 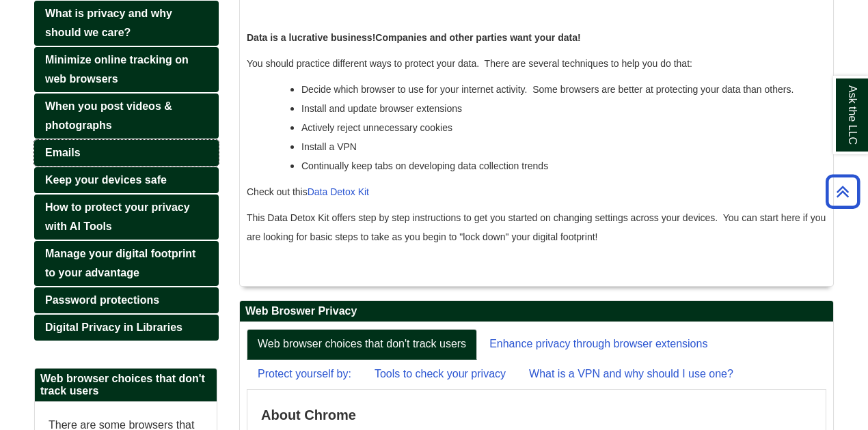 I want to click on span: Continually keep tabs on developing data collection trends, so click(x=425, y=166).